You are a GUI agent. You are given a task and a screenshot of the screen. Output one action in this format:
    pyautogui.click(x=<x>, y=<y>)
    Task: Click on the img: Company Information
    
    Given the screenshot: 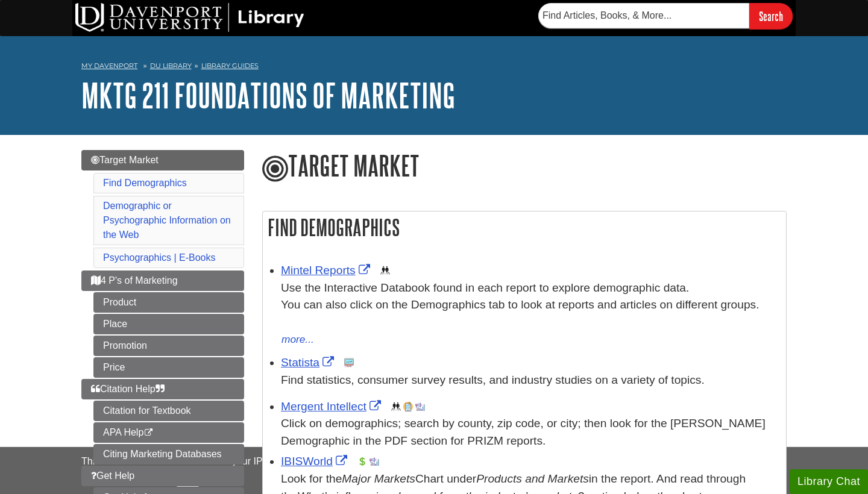 What is the action you would take?
    pyautogui.click(x=408, y=407)
    